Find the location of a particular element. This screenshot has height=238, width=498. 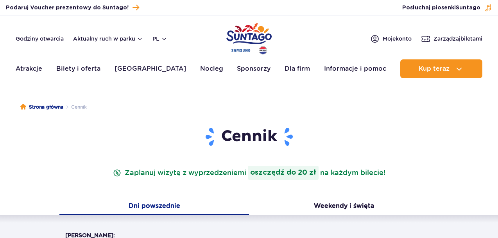

a: Godziny otwarcia is located at coordinates (39, 39).